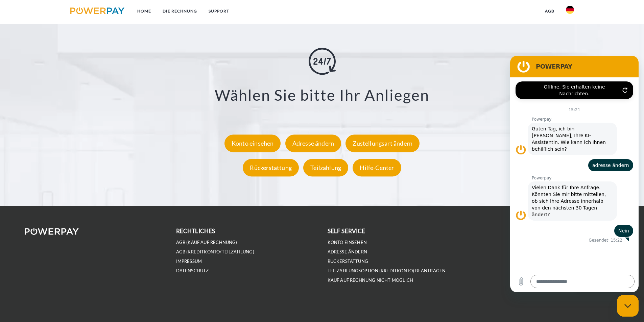 The width and height of the screenshot is (644, 322). What do you see at coordinates (253, 144) in the screenshot?
I see `div: Konto einsehen` at bounding box center [253, 144].